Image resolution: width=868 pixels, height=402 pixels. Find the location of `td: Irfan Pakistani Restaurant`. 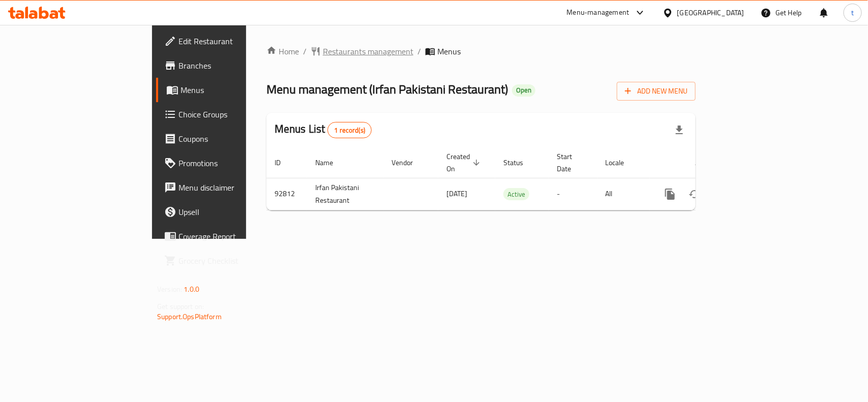

td: Irfan Pakistani Restaurant is located at coordinates (346, 194).